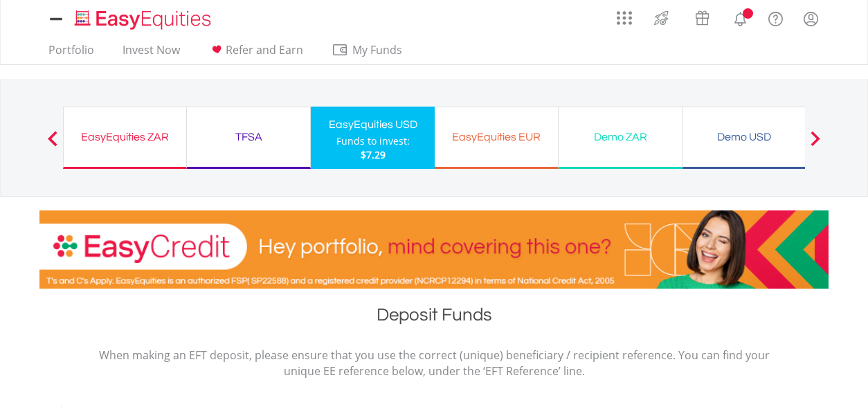  What do you see at coordinates (249, 137) in the screenshot?
I see `div: TFSA` at bounding box center [249, 137].